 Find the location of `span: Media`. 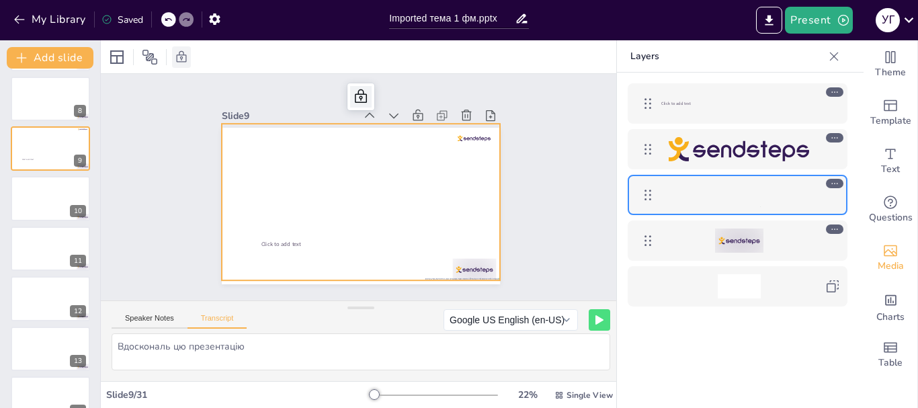

span: Media is located at coordinates (891, 266).